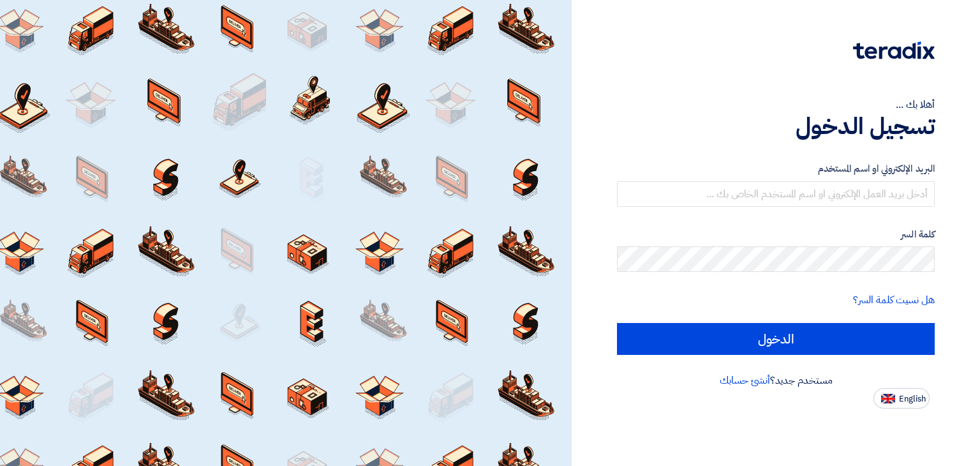 The height and width of the screenshot is (466, 980). I want to click on h1: تسجيل الدخول, so click(776, 126).